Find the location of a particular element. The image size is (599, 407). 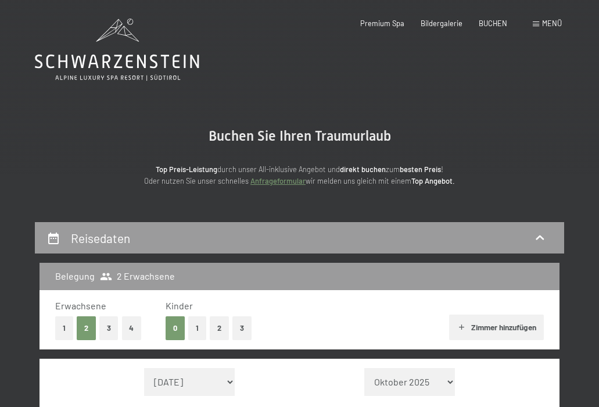

button: 0 is located at coordinates (175, 328).